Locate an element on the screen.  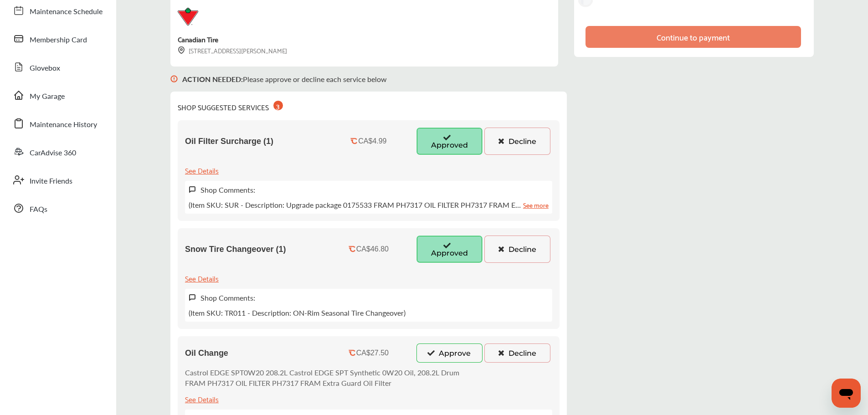
span: Oil Change is located at coordinates (206, 353).